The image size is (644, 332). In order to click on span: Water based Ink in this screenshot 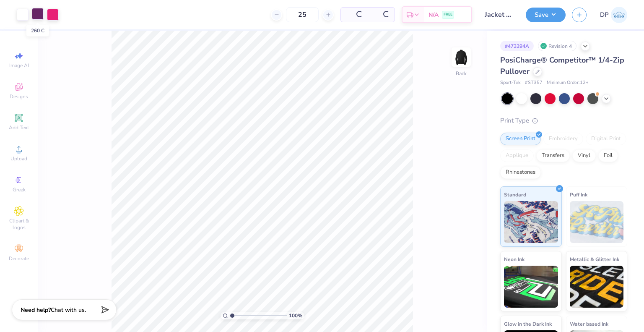, I will do `click(589, 324)`.